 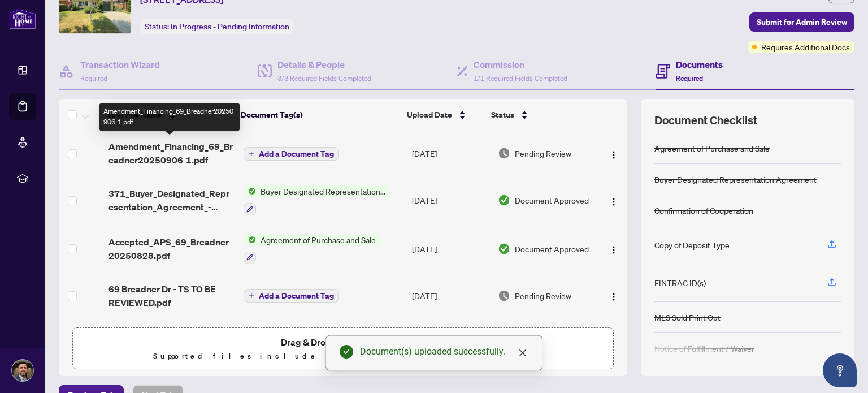 I want to click on th: Status, so click(x=538, y=115).